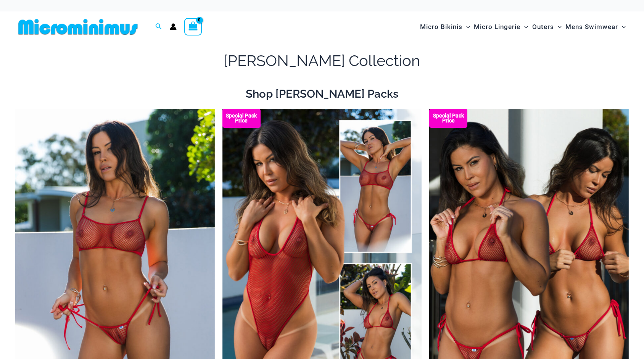 Image resolution: width=644 pixels, height=359 pixels. What do you see at coordinates (543, 27) in the screenshot?
I see `span: Outers` at bounding box center [543, 27].